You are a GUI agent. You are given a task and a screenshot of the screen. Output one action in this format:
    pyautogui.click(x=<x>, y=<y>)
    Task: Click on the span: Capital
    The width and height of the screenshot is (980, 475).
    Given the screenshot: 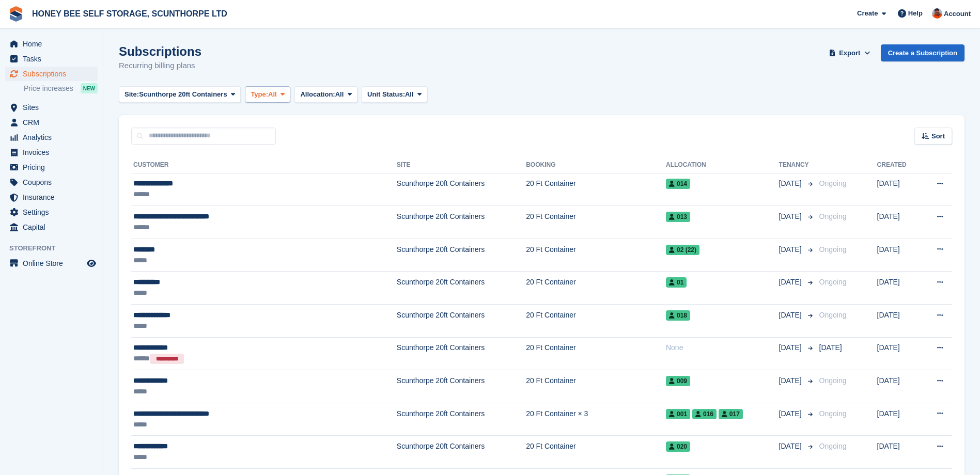 What is the action you would take?
    pyautogui.click(x=53, y=228)
    